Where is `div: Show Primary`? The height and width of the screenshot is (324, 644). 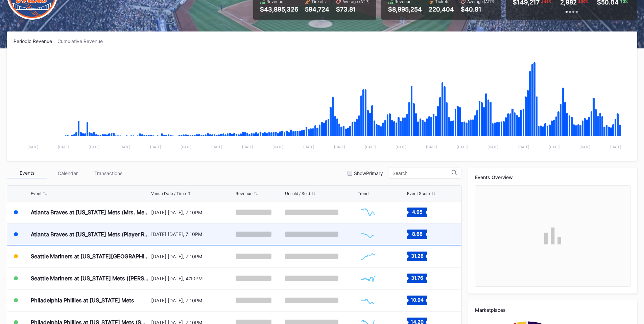
div: Show Primary is located at coordinates (369, 172).